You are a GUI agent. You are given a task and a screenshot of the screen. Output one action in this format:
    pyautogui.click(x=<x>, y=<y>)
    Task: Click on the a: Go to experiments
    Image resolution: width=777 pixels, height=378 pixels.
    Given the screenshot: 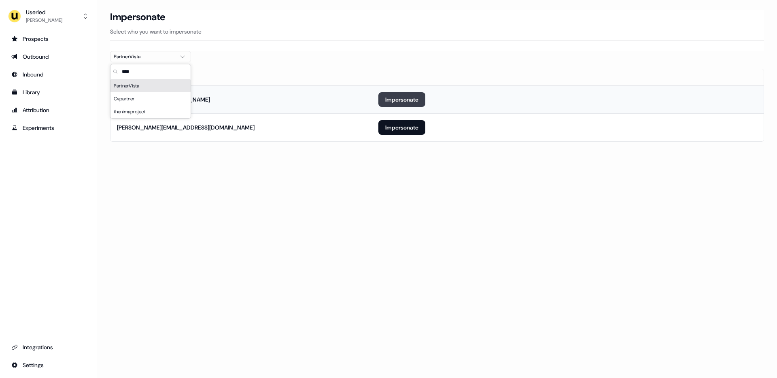 What is the action you would take?
    pyautogui.click(x=48, y=128)
    